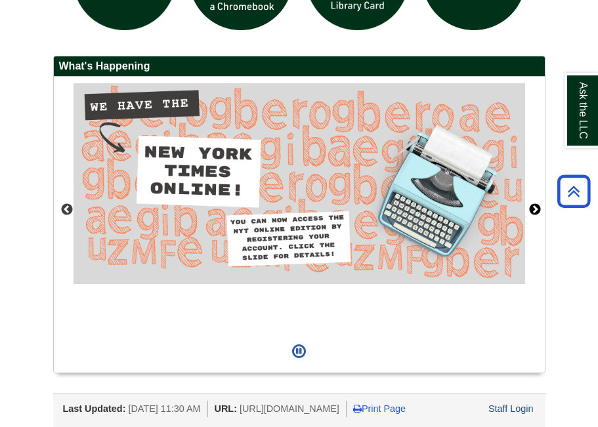 Image resolution: width=598 pixels, height=427 pixels. What do you see at coordinates (535, 210) in the screenshot?
I see `button: Next` at bounding box center [535, 210].